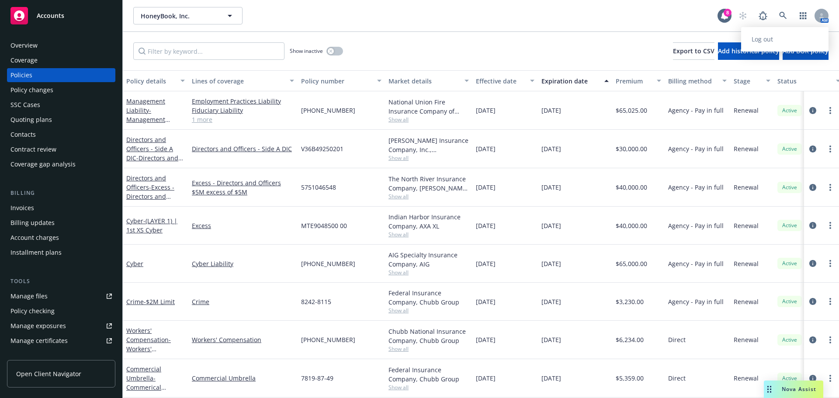 The width and height of the screenshot is (839, 398). What do you see at coordinates (243, 187) in the screenshot?
I see `a: Excess - Directors and Officers $5M excess of $5M` at bounding box center [243, 187].